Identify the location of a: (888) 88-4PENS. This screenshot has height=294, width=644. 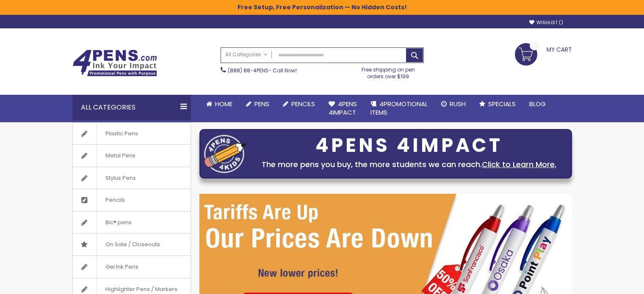
(248, 70).